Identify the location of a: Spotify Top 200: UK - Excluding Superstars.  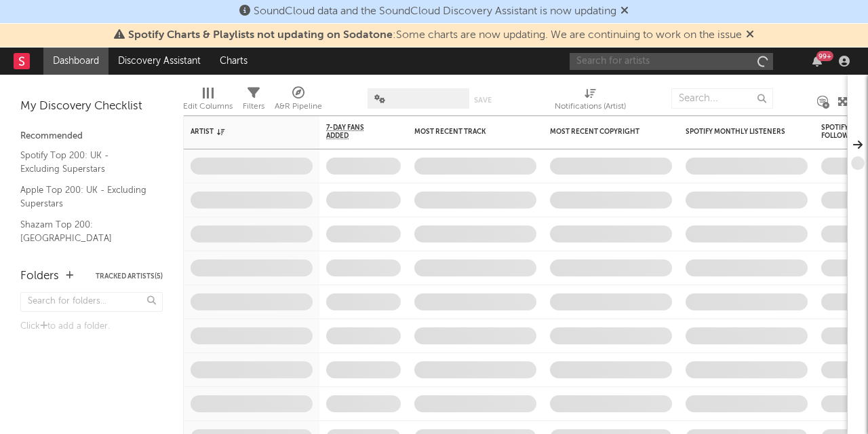
(85, 162).